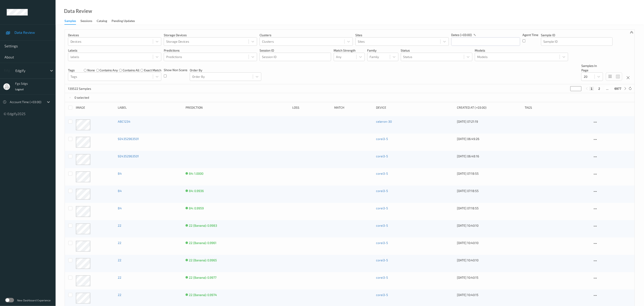 The image size is (644, 306). What do you see at coordinates (102, 21) in the screenshot?
I see `div: Catalog` at bounding box center [102, 21].